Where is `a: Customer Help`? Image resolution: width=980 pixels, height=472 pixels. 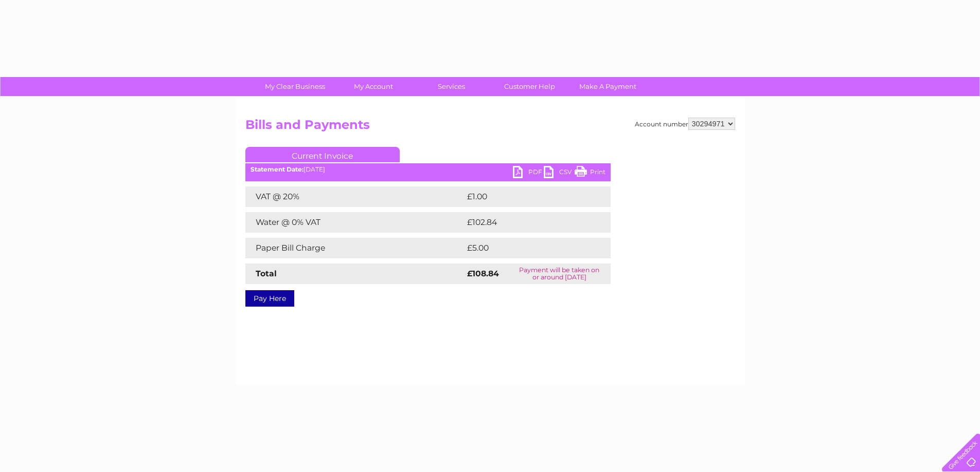
a: Customer Help is located at coordinates (530, 87).